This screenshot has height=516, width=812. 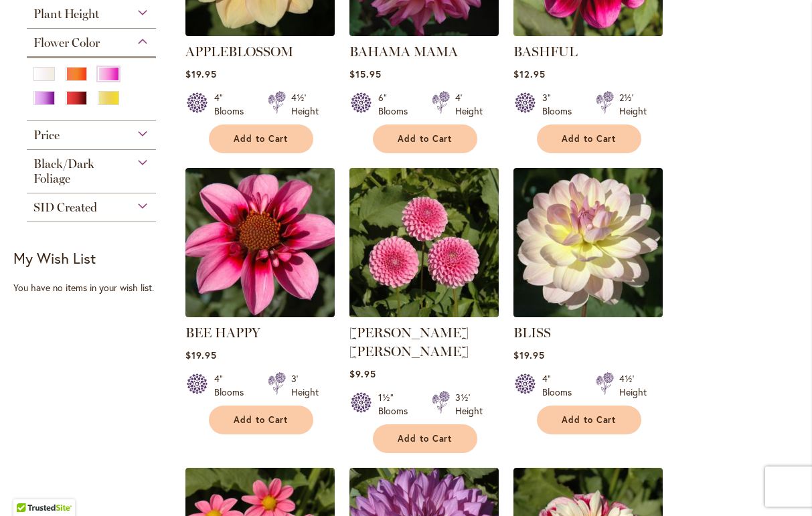 I want to click on a: BAHAMA MAMA, so click(x=404, y=52).